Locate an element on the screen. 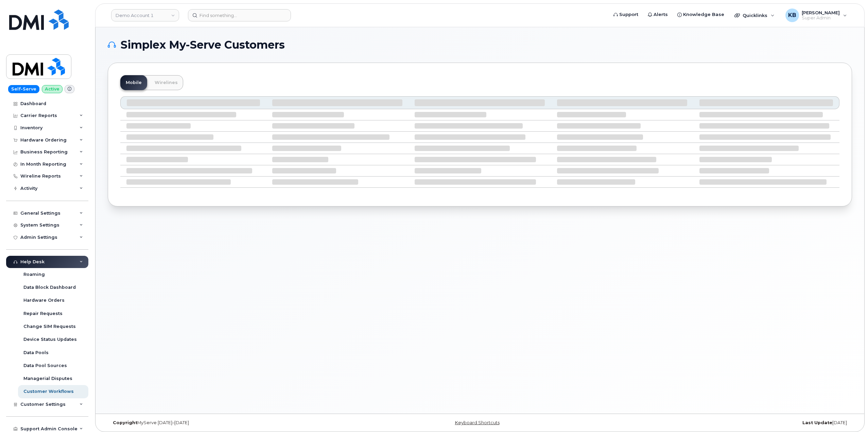 The height and width of the screenshot is (432, 868). strong: Copyright is located at coordinates (125, 422).